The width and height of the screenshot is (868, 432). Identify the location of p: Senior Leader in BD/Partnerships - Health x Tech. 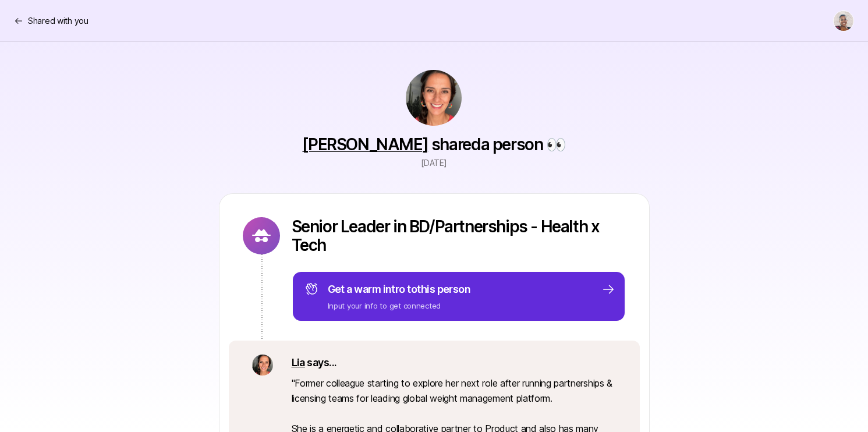
(459, 236).